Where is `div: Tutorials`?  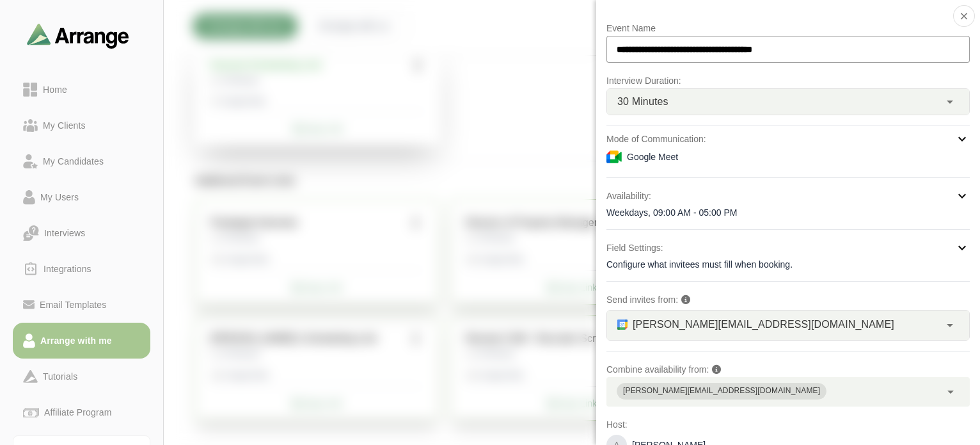 div: Tutorials is located at coordinates (60, 376).